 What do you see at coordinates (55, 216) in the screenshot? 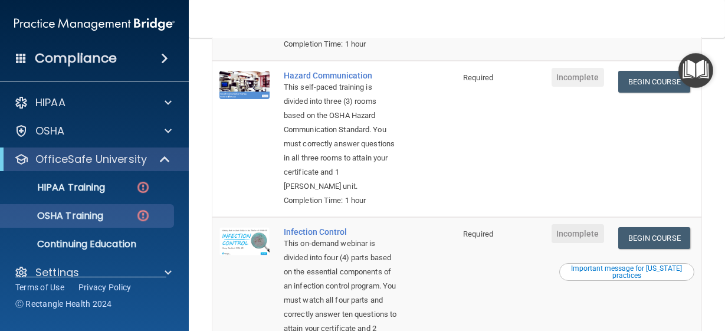
I see `p: OSHA Training` at bounding box center [55, 216].